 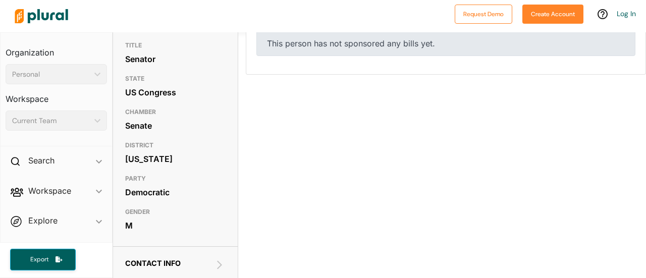 What do you see at coordinates (175, 226) in the screenshot?
I see `div: M` at bounding box center [175, 226].